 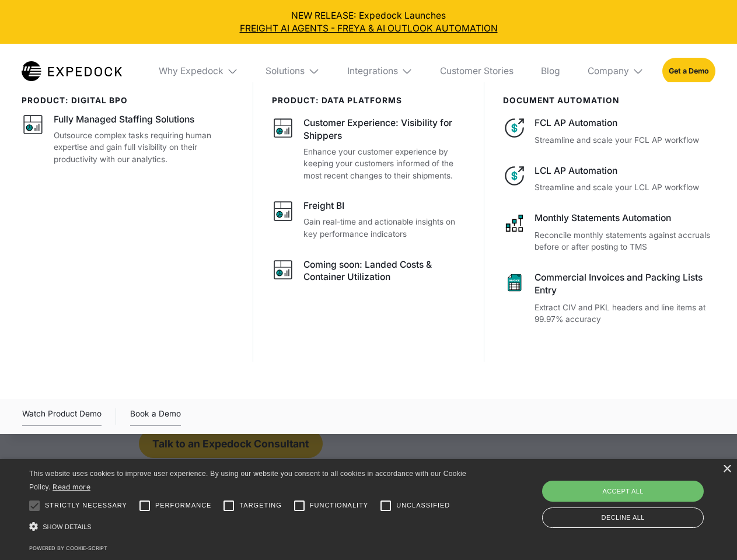 What do you see at coordinates (369, 22) in the screenshot?
I see `div: NEW RELEASE: Expedock Launches` at bounding box center [369, 22].